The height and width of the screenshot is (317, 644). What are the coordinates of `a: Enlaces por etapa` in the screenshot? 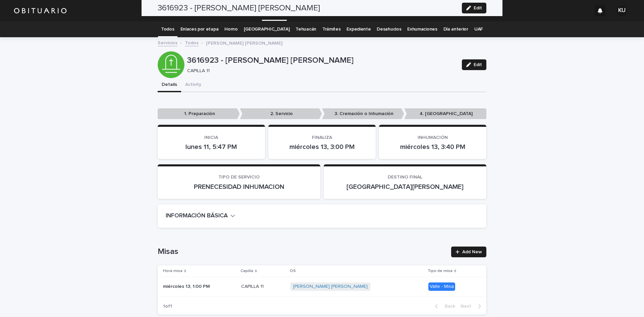 It's located at (200, 29).